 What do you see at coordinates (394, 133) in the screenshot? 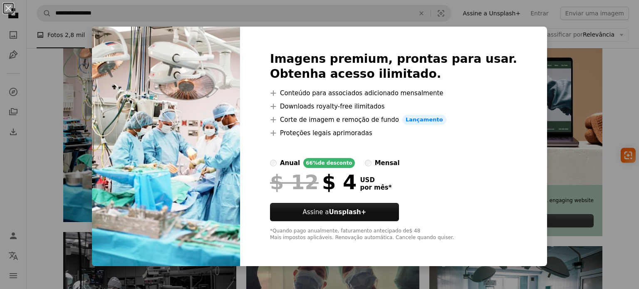
I see `li: Proteções legais aprimoradas` at bounding box center [394, 133].